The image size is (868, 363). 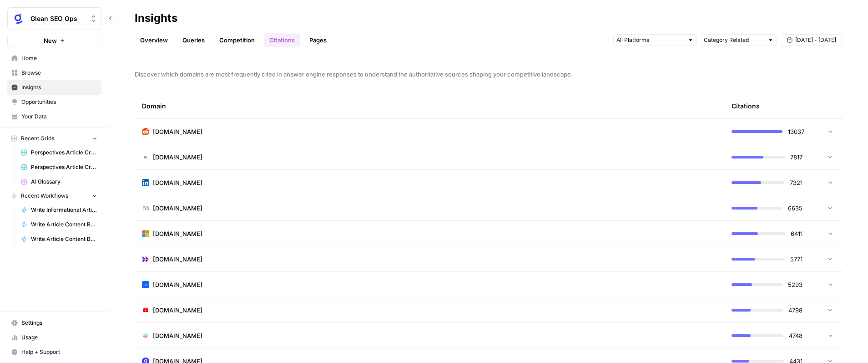 What do you see at coordinates (156, 18) in the screenshot?
I see `div: Insights` at bounding box center [156, 18].